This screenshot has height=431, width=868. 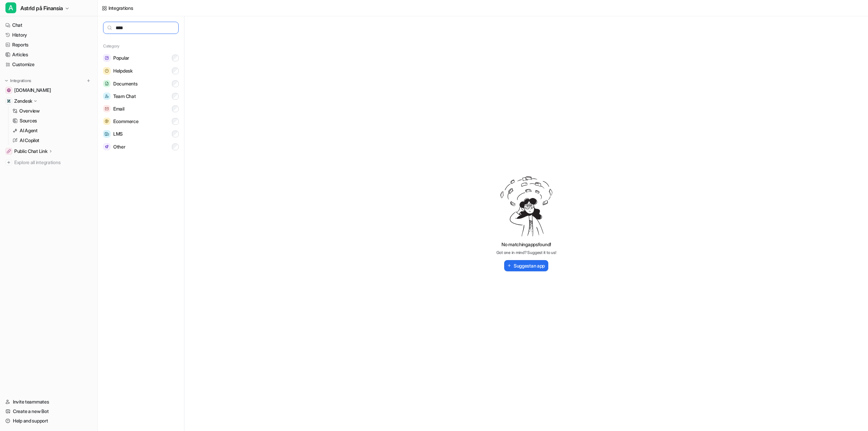 I want to click on span: A, so click(x=11, y=8).